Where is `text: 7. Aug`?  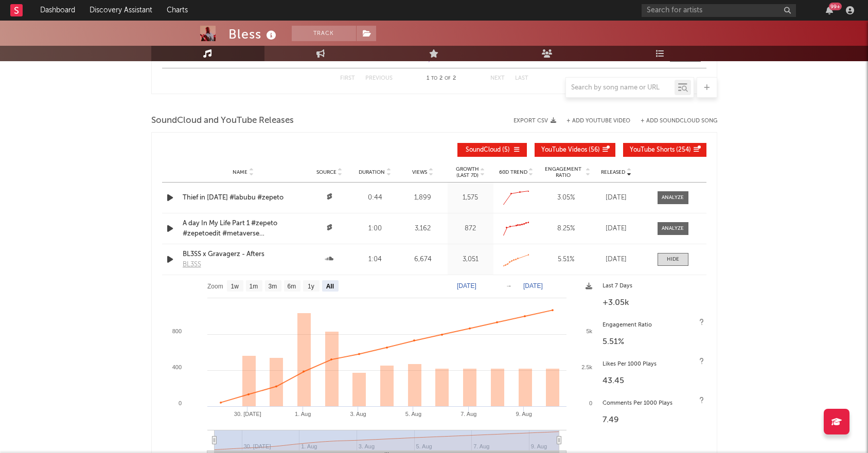
text: 7. Aug is located at coordinates (468, 414).